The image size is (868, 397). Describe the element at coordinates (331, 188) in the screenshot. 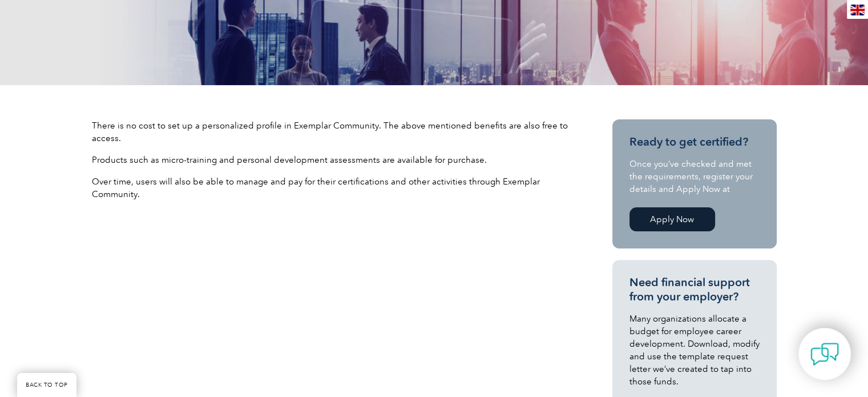

I see `p: Over time, users will also be able to manage and pay for their certifications and other activitie...` at that location.